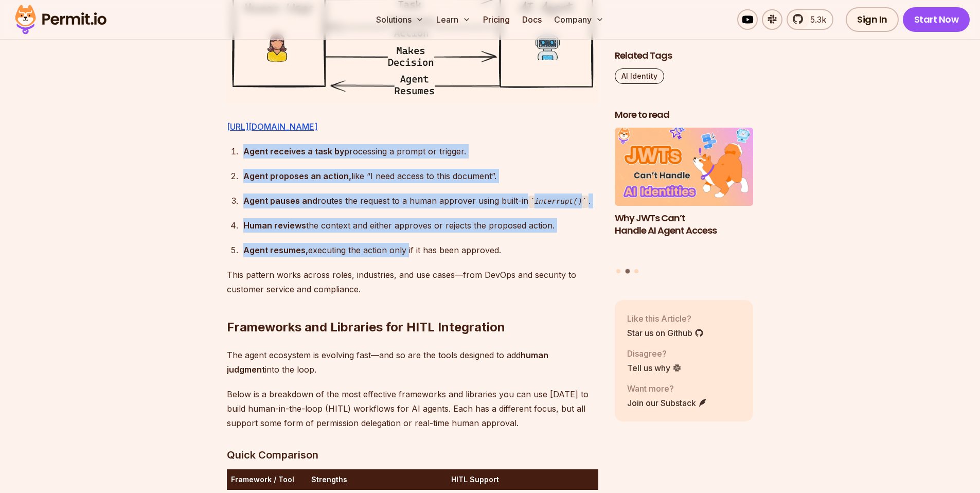 Image resolution: width=980 pixels, height=493 pixels. Describe the element at coordinates (399, 20) in the screenshot. I see `button: Solutions` at that location.